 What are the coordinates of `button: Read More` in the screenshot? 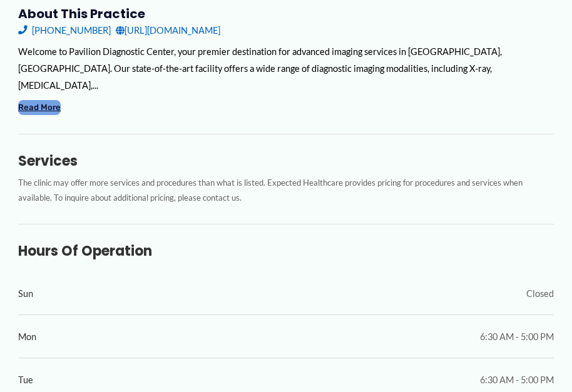 It's located at (40, 107).